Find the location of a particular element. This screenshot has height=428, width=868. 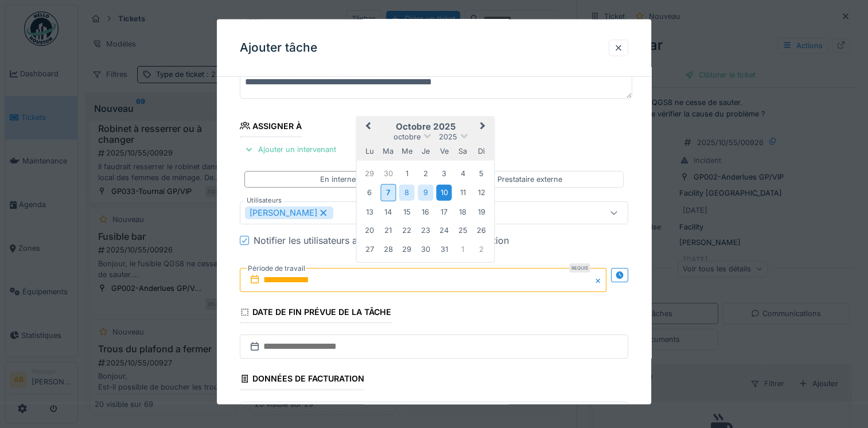

span: 2025 is located at coordinates (448, 136).